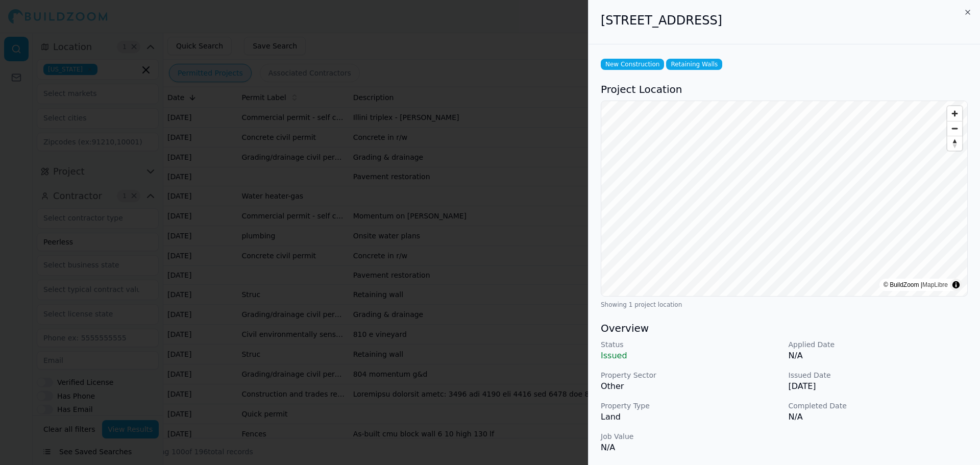 This screenshot has width=980, height=465. I want to click on p: Land, so click(690, 417).